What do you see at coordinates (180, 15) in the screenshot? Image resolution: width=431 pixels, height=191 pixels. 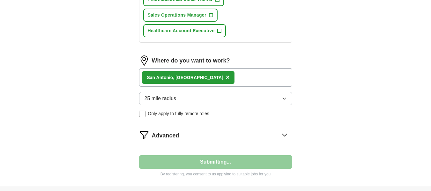 I see `button: Sales Operations Manager` at bounding box center [180, 15].